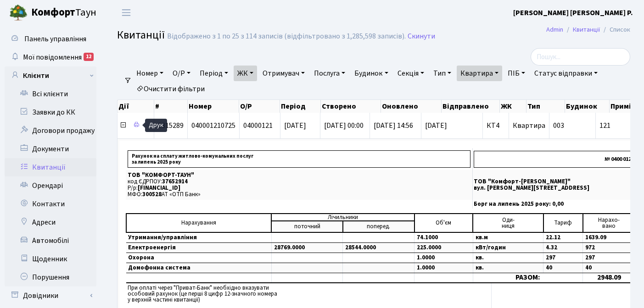 Image resolution: width=644 pixels, height=308 pixels. What do you see at coordinates (299, 189) in the screenshot?
I see `p: Р/р:` at bounding box center [299, 189].